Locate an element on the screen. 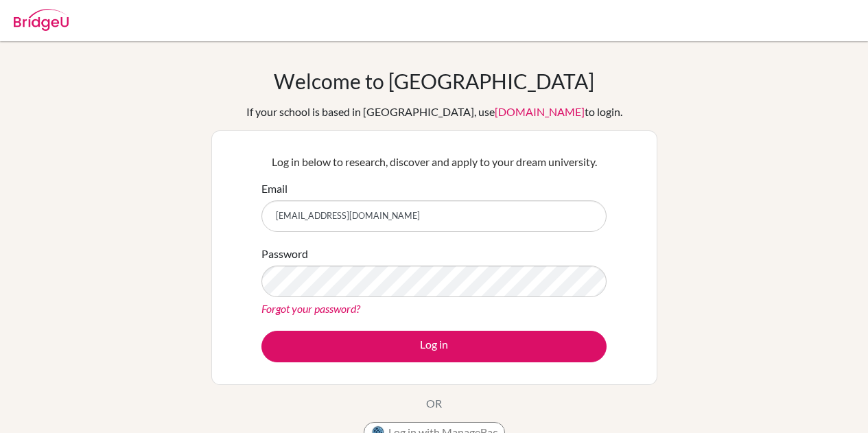 This screenshot has height=433, width=868. label: Email is located at coordinates (275, 188).